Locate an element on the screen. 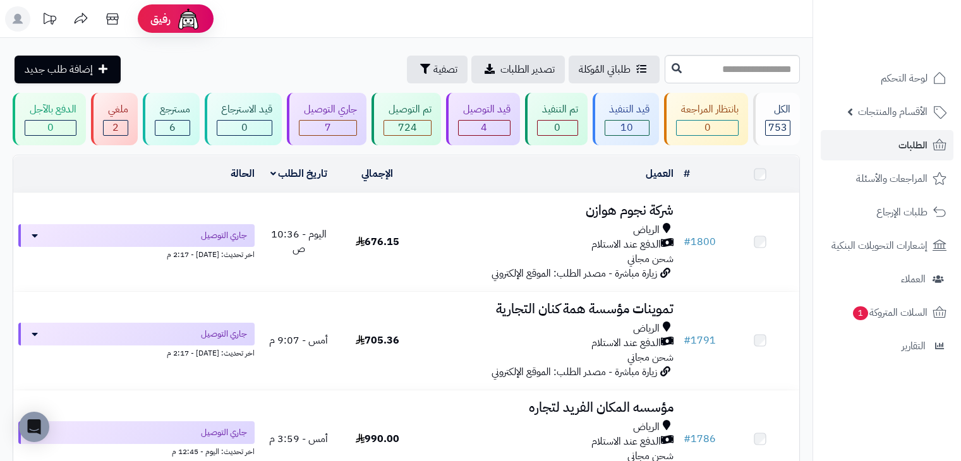  span: أمس - 9:07 م is located at coordinates (298, 341).